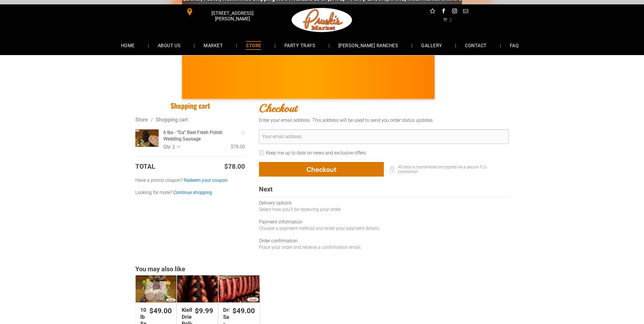 The height and width of the screenshot is (324, 644). I want to click on div: Order confirmation, so click(384, 241).